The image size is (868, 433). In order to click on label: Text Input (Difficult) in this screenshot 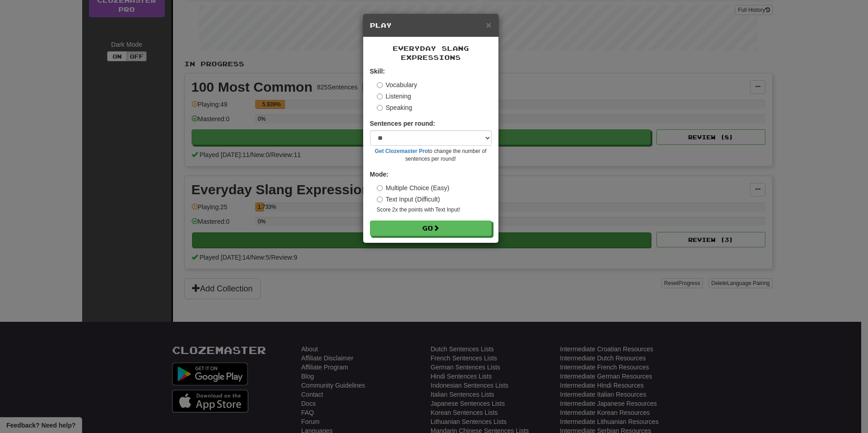, I will do `click(409, 199)`.